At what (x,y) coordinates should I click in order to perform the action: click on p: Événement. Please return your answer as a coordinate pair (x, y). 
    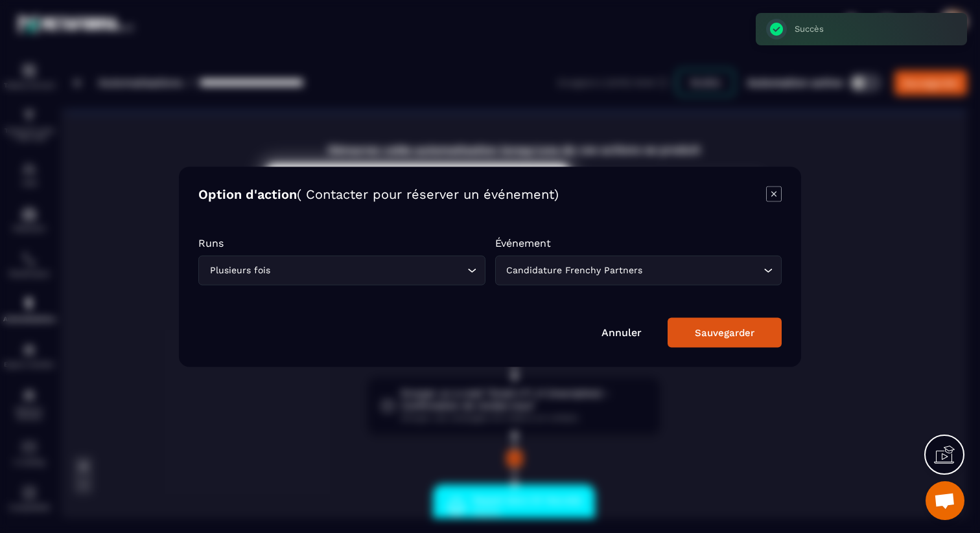
    Looking at the image, I should click on (638, 243).